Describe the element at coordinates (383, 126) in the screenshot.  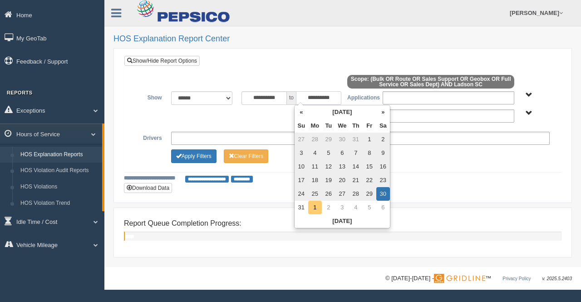
I see `th: Sa` at that location.